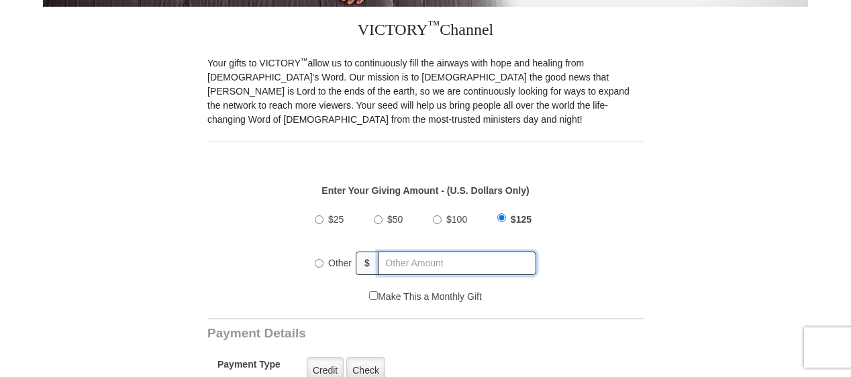  I want to click on span: $25, so click(336, 219).